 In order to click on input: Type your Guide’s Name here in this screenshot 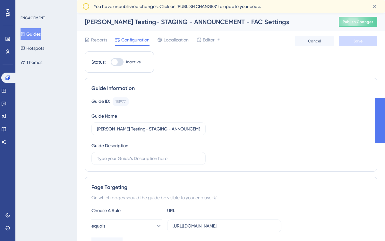, I will do `click(149, 129)`.